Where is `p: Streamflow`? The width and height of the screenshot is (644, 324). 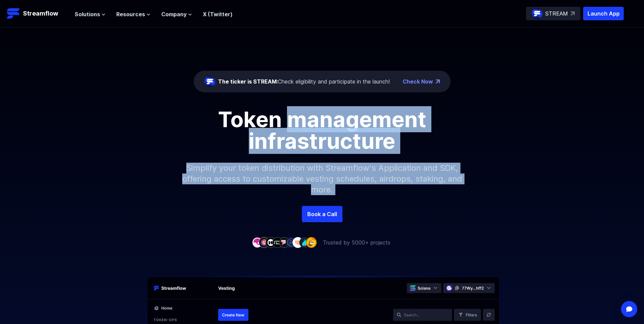 p: Streamflow is located at coordinates (41, 13).